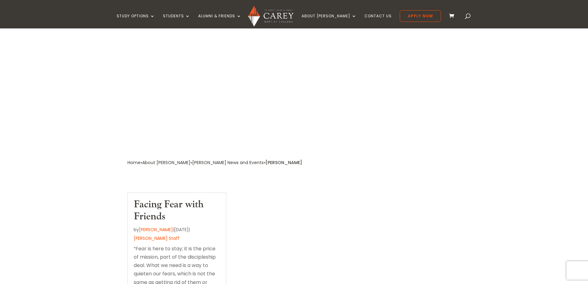 This screenshot has width=588, height=284. Describe the element at coordinates (271, 16) in the screenshot. I see `img: Carey Baptist College` at that location.